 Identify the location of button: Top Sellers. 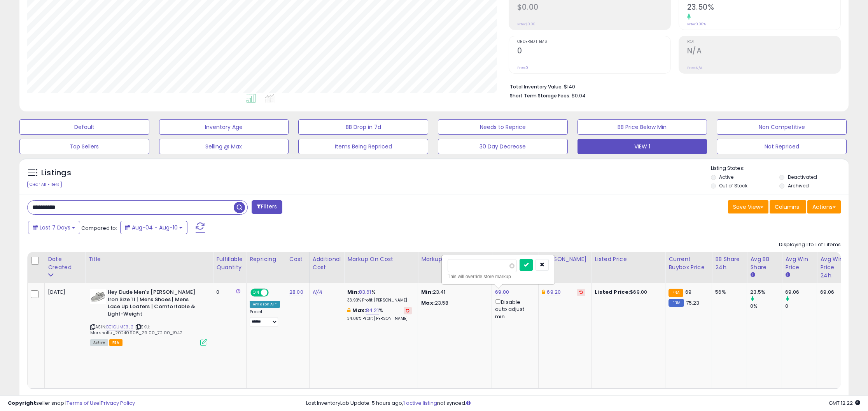
(84, 146).